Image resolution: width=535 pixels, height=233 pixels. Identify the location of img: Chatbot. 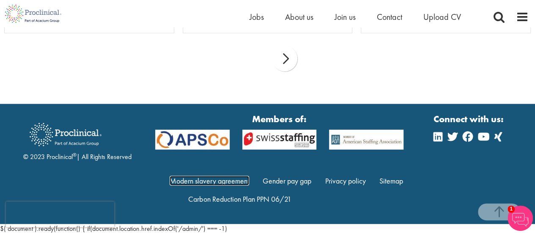
(520, 218).